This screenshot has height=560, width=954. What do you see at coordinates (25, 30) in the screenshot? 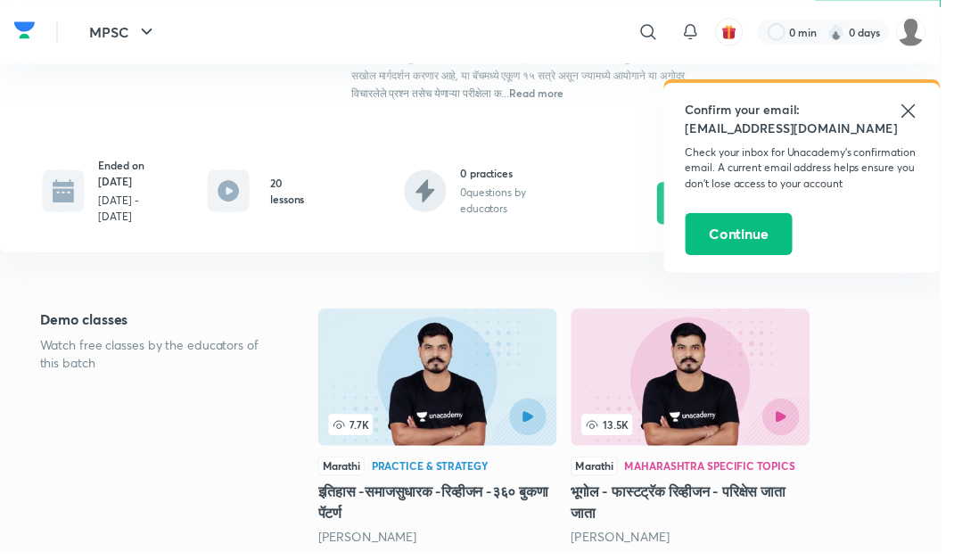
I see `img: Company Logo` at bounding box center [25, 30].